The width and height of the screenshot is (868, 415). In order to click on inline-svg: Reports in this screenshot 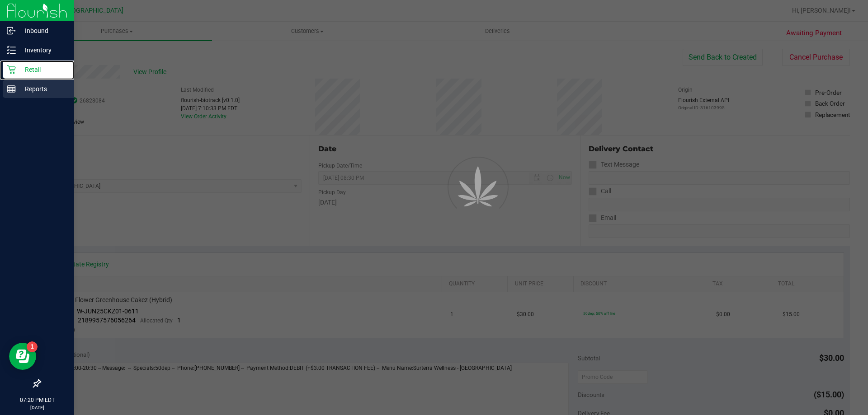, I will do `click(11, 89)`.